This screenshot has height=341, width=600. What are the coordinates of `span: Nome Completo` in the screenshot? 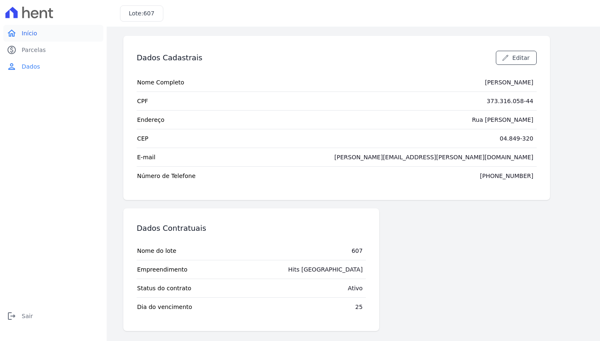 It's located at (160, 82).